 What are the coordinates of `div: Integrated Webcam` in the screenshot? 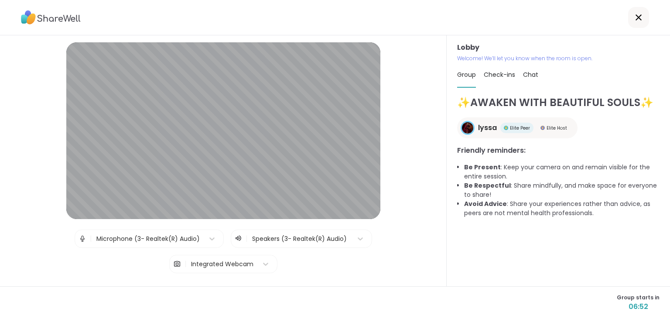 It's located at (222, 264).